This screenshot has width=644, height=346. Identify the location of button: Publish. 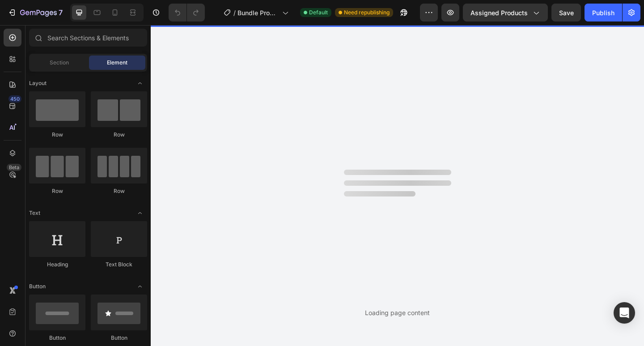
(603, 13).